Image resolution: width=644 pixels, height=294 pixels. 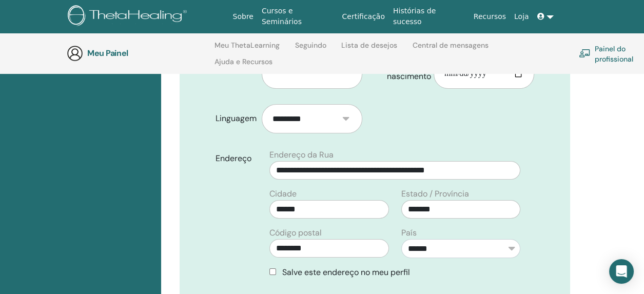 I want to click on a: Meu ThetaLearning, so click(x=247, y=49).